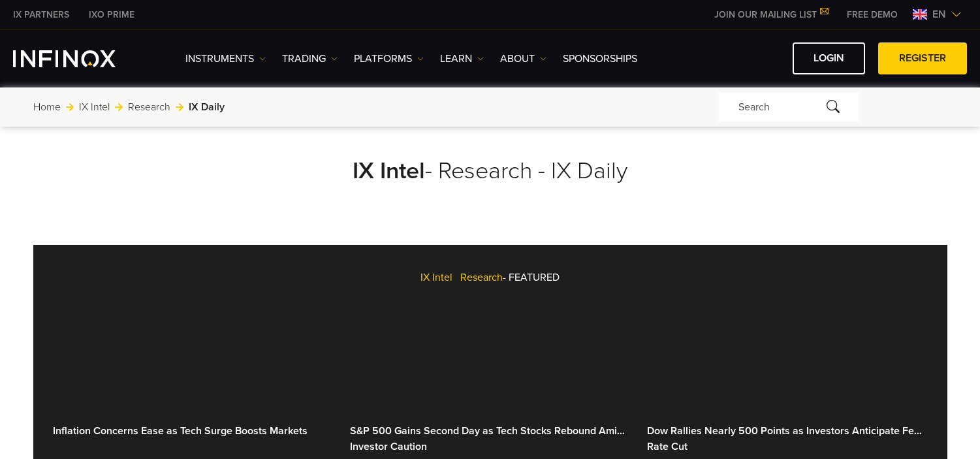  I want to click on a: S&P 500 Gains Second Day as Tech Stocks Rebound Amid Investor Caution, so click(489, 439).